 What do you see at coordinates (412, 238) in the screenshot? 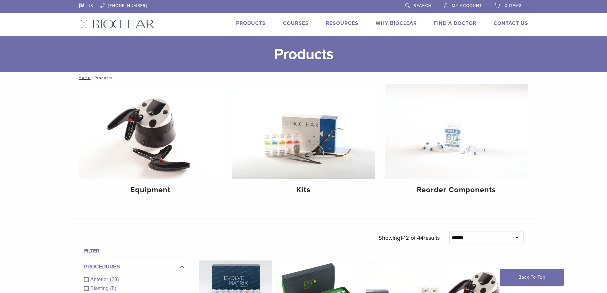
I see `span: 1-12 of 44` at bounding box center [412, 238].